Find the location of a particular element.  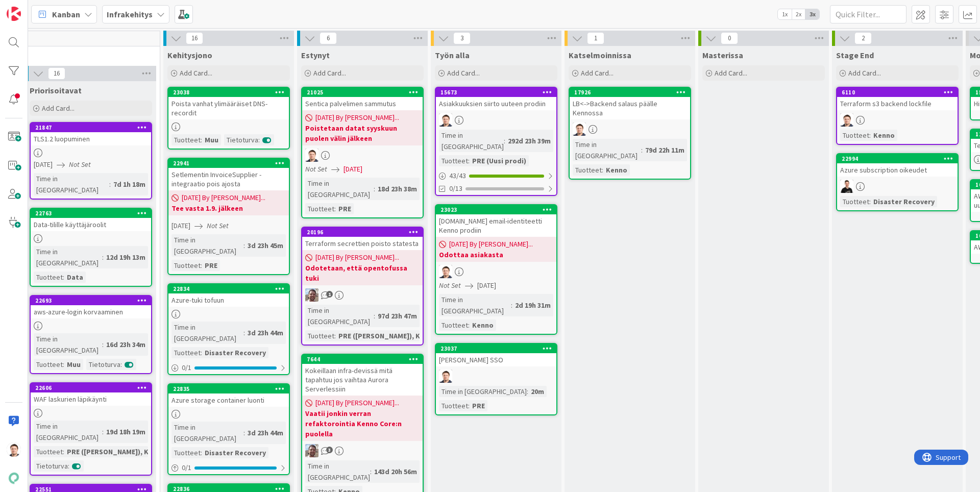

div: 18d 23h 38m is located at coordinates (397, 189).